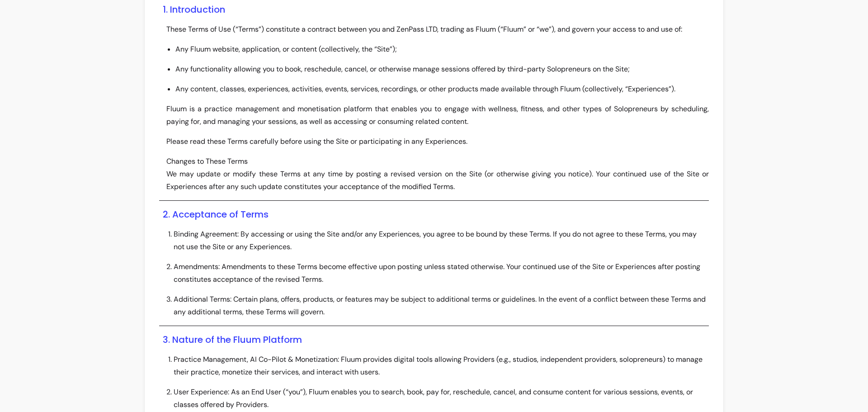 Image resolution: width=868 pixels, height=412 pixels. What do you see at coordinates (442, 241) in the screenshot?
I see `li: Binding Agreement: By accessing or using the Site and/or any Experiences, you agree to be bound b...` at bounding box center [442, 241].